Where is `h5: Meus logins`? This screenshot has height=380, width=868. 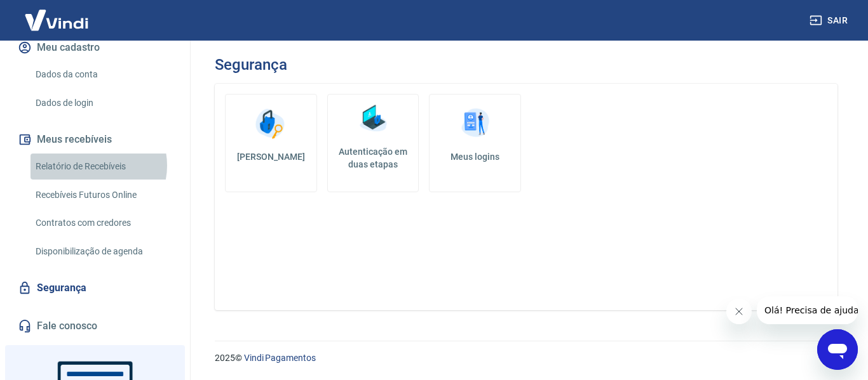
h5: Meus logins is located at coordinates (475, 157).